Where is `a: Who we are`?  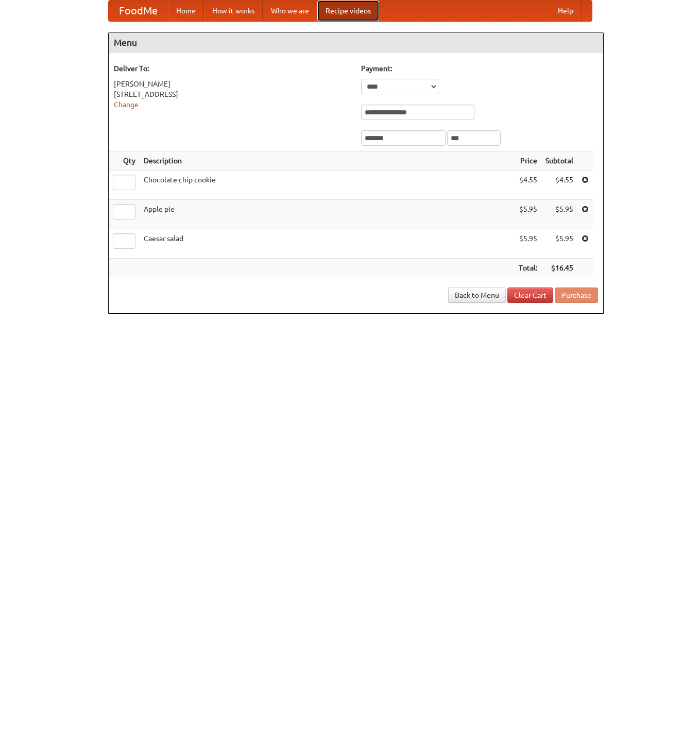 a: Who we are is located at coordinates (290, 11).